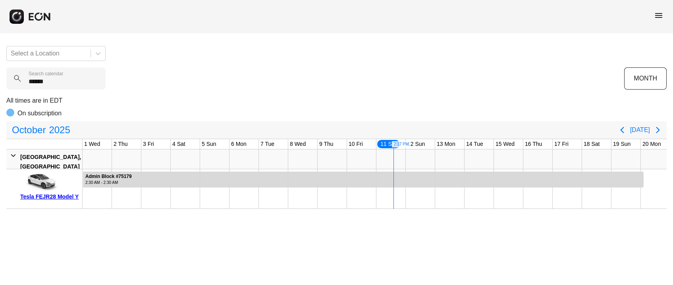 This screenshot has height=285, width=673. What do you see at coordinates (59, 130) in the screenshot?
I see `span: 2025` at bounding box center [59, 130].